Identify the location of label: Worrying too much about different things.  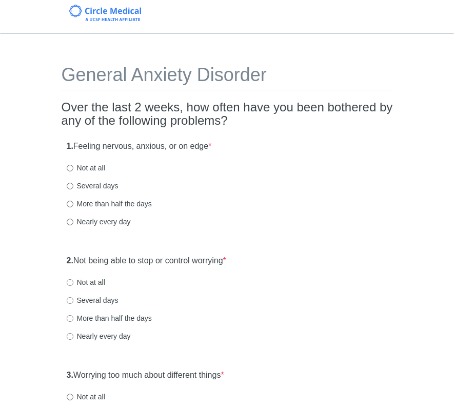
(145, 375).